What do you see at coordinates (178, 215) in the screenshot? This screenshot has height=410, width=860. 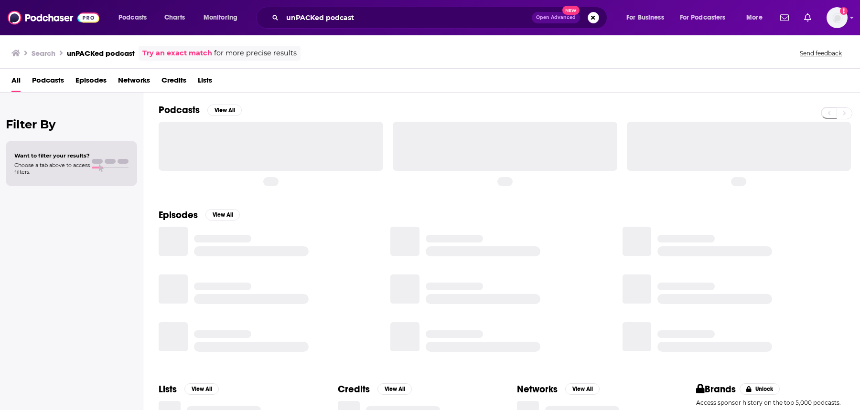 I see `h2: Episodes` at bounding box center [178, 215].